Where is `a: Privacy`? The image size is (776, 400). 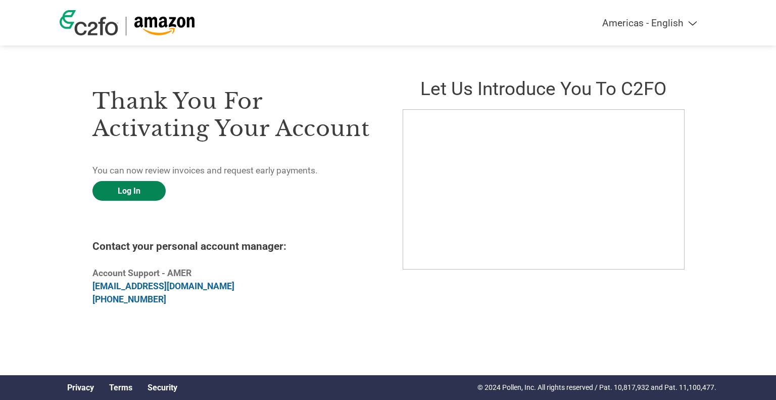
a: Privacy is located at coordinates (80, 387).